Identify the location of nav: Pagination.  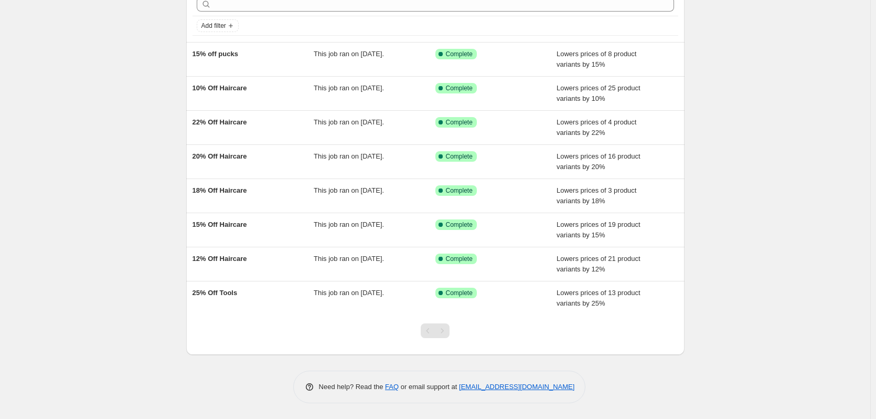
(435, 330).